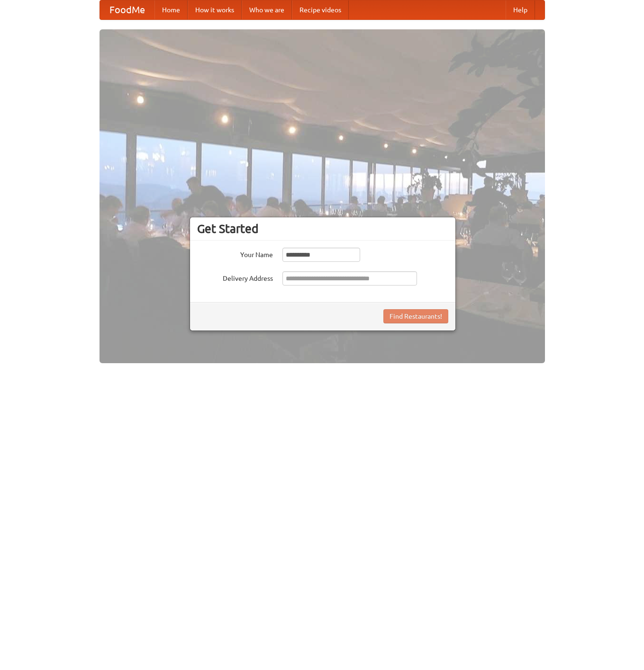 The width and height of the screenshot is (644, 670). Describe the element at coordinates (215, 10) in the screenshot. I see `a: How it works` at that location.